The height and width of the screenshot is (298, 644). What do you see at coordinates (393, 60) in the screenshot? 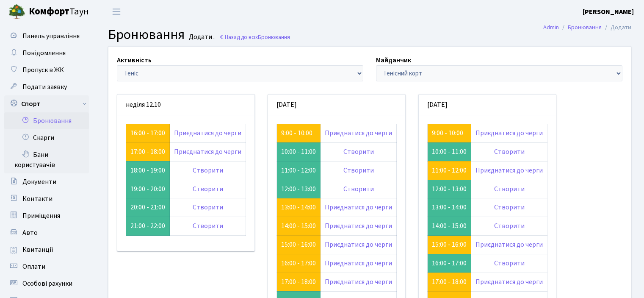
I see `label: Майданчик` at bounding box center [393, 60].